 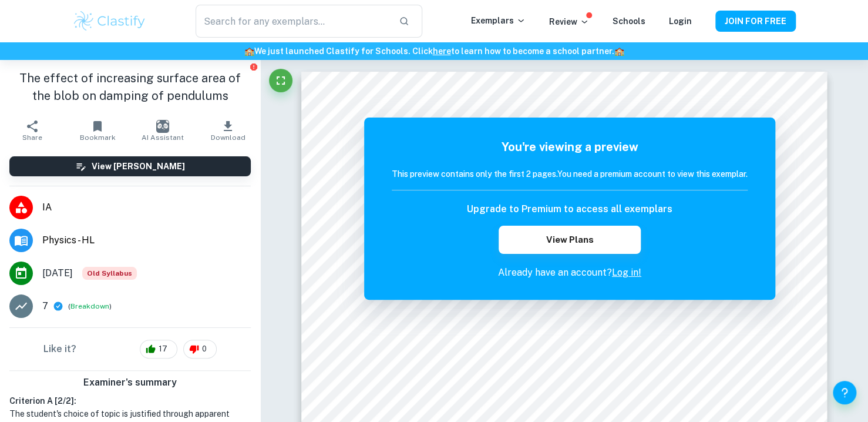 What do you see at coordinates (570, 239) in the screenshot?
I see `button: View Plans` at bounding box center [570, 239].